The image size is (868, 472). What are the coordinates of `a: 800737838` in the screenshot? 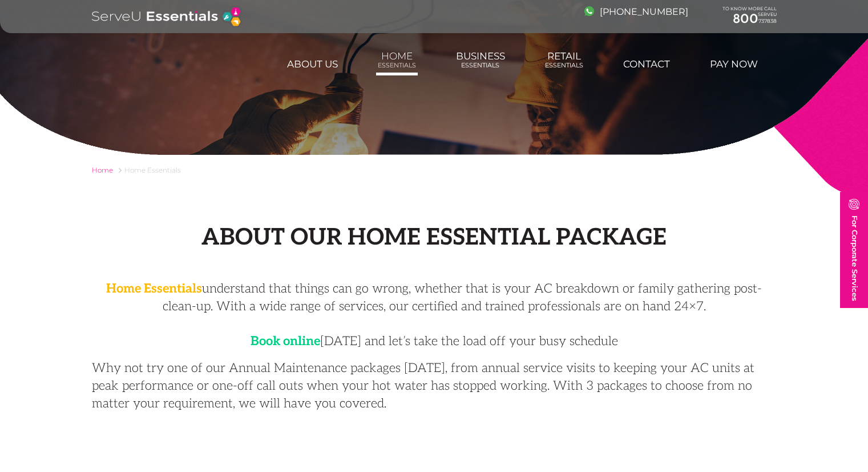 It's located at (750, 19).